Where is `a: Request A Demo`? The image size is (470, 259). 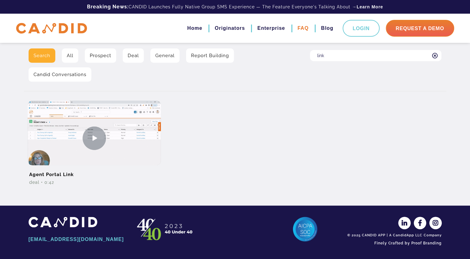
a: Request A Demo is located at coordinates (420, 28).